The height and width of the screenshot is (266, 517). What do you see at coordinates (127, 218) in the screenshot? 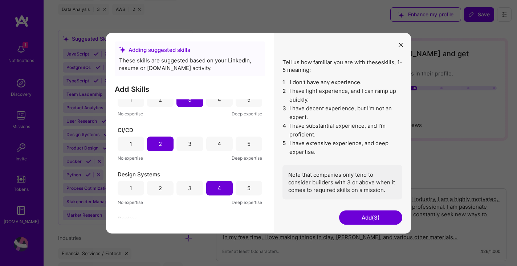
I see `span: Docker` at bounding box center [127, 218].